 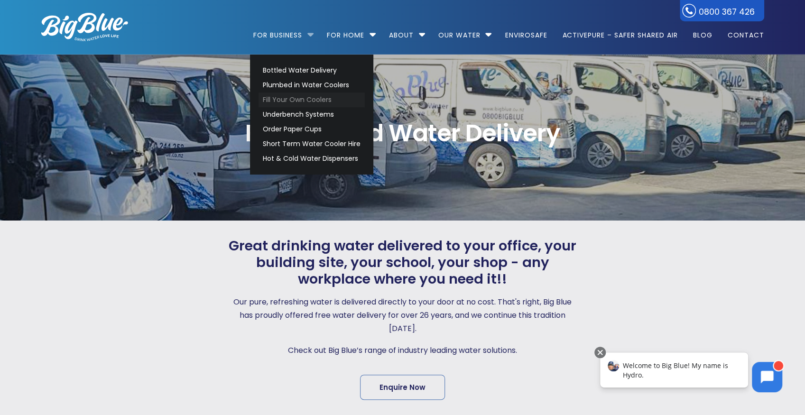 I want to click on img: Avatar, so click(x=23, y=21).